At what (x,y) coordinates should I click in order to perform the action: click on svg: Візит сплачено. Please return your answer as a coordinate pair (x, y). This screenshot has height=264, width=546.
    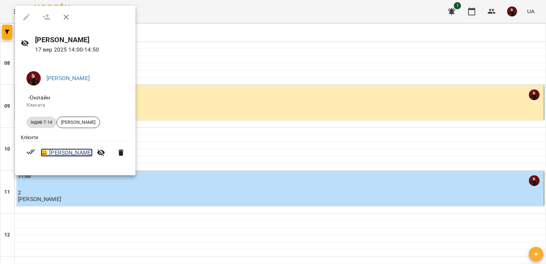
    Looking at the image, I should click on (31, 151).